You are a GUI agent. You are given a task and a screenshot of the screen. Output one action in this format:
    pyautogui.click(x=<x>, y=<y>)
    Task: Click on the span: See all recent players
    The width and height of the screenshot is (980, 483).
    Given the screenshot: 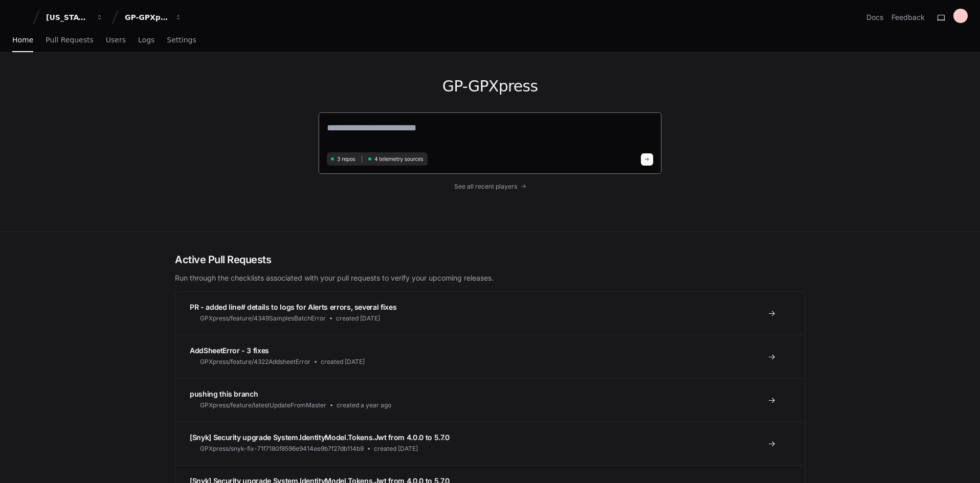 What is the action you would take?
    pyautogui.click(x=486, y=187)
    